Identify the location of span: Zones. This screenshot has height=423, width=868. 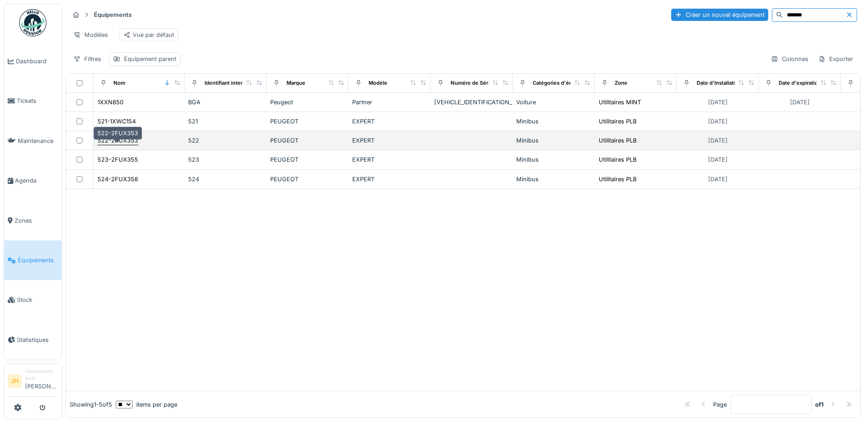
(36, 221).